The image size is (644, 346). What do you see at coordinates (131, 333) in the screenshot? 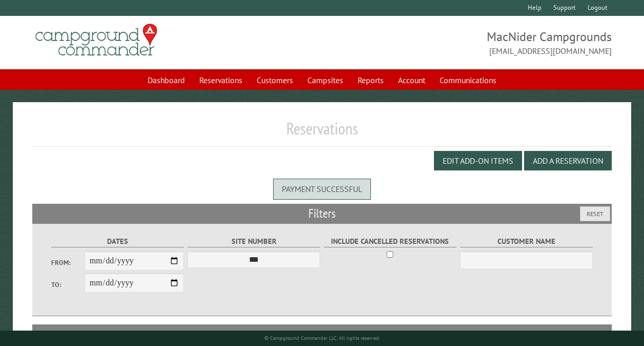
I see `th: Dates` at bounding box center [131, 333].